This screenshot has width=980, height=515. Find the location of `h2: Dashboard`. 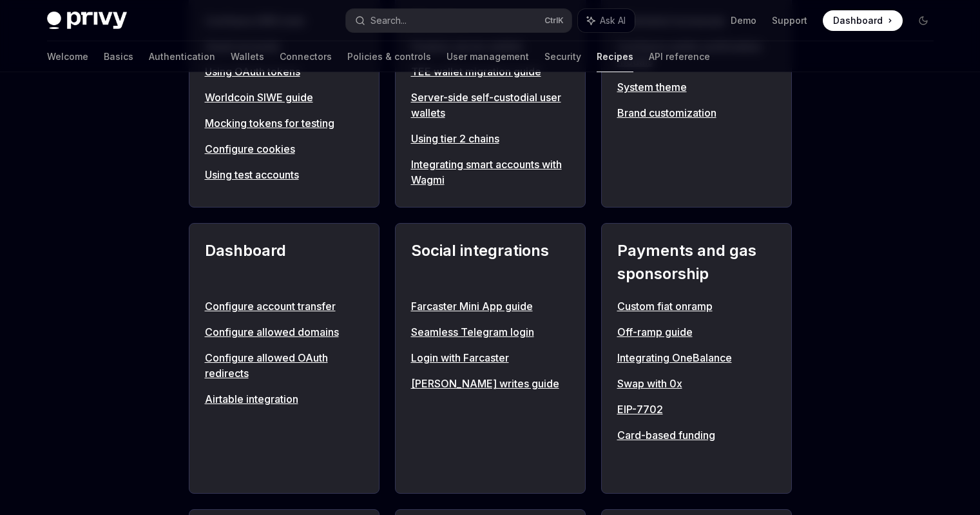

h2: Dashboard is located at coordinates (284, 262).